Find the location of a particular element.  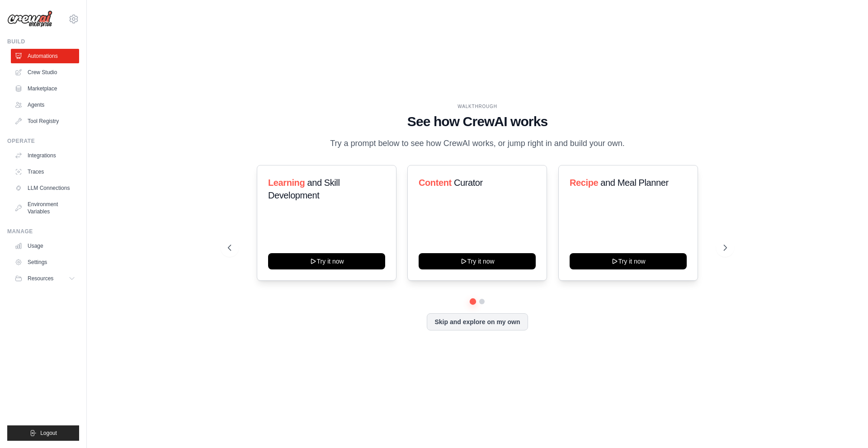

div: WALKTHROUGH is located at coordinates (477, 106).